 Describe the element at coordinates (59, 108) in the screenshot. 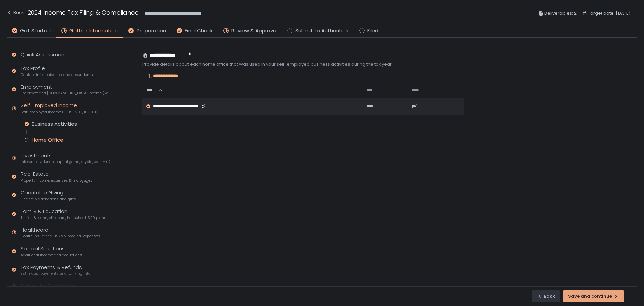

I see `div: Self-Employed Income` at that location.